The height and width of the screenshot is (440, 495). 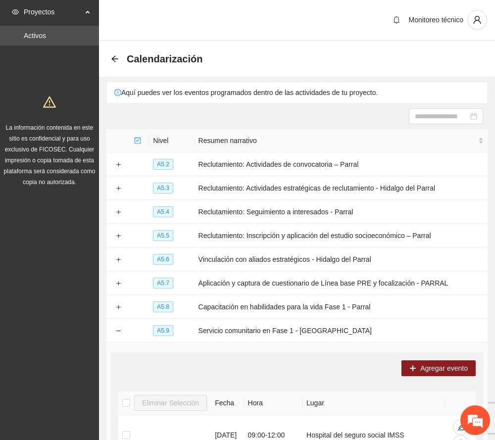 I want to click on span: check-square, so click(x=138, y=141).